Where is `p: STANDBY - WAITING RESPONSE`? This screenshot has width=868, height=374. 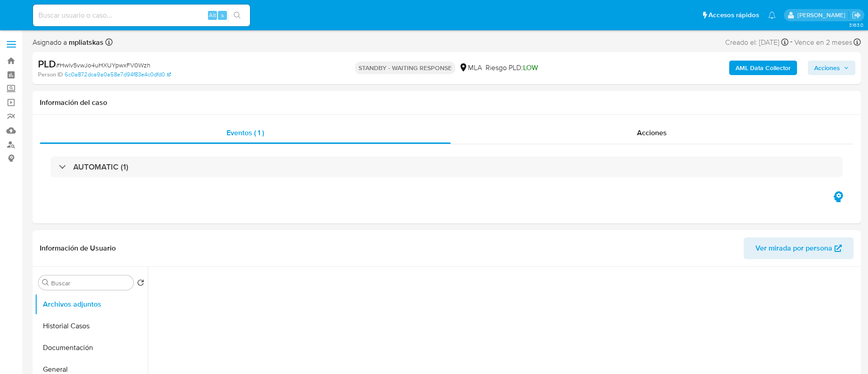 p: STANDBY - WAITING RESPONSE is located at coordinates (405, 68).